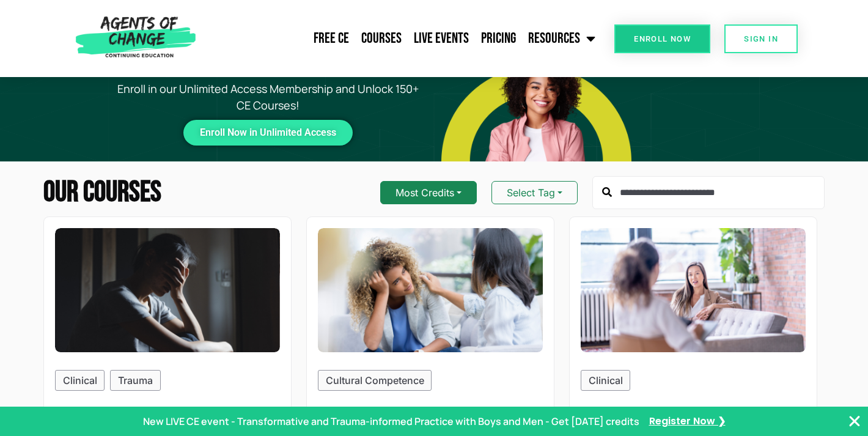  What do you see at coordinates (688, 422) in the screenshot?
I see `span: Register Now ❯` at bounding box center [688, 422].